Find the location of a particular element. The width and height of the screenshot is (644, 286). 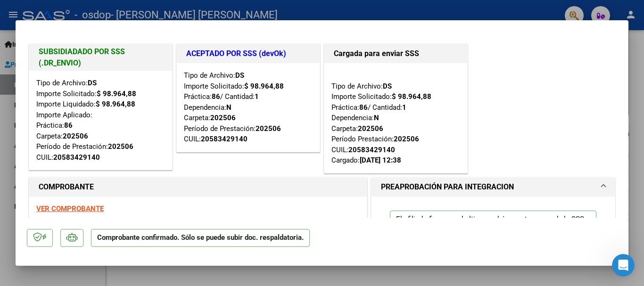

h1: Cargada para enviar SSS is located at coordinates (395, 54).